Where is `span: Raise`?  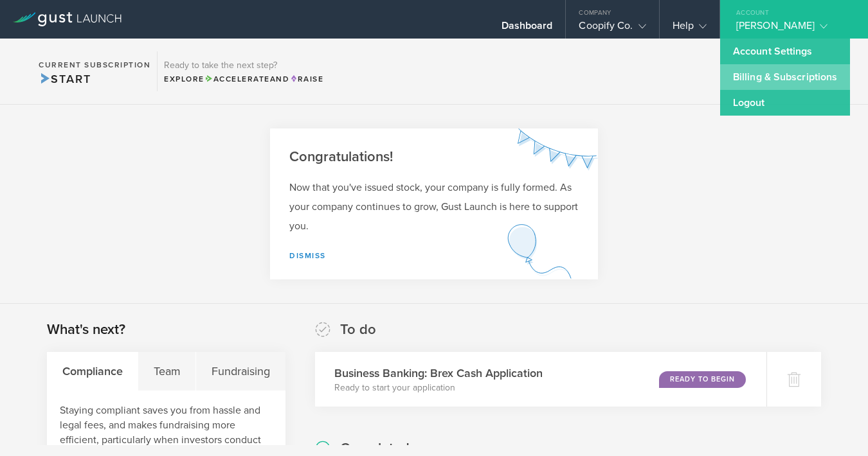 span: Raise is located at coordinates (306, 79).